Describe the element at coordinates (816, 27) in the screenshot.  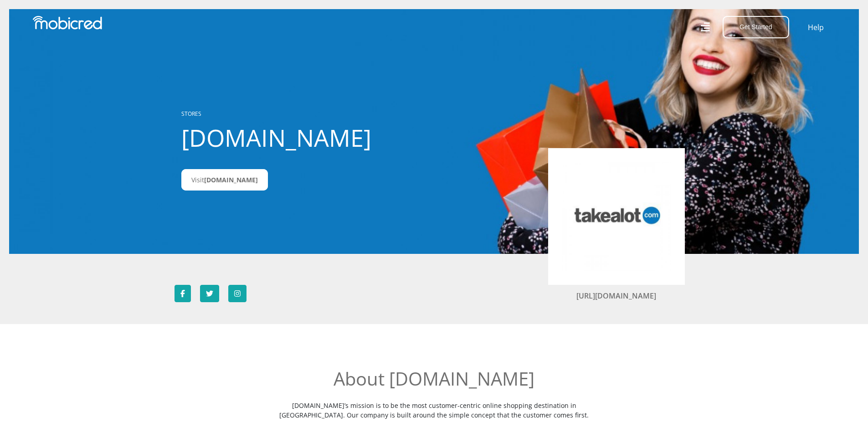
I see `a: Help` at that location.